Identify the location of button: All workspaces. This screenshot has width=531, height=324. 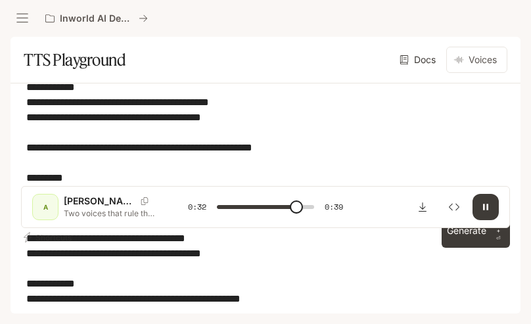
(97, 18).